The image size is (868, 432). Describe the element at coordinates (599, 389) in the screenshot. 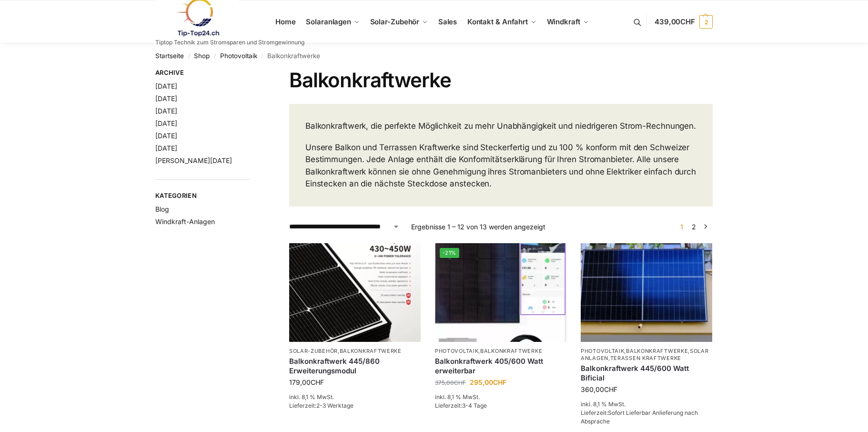

I see `bdi: 360,00` at that location.